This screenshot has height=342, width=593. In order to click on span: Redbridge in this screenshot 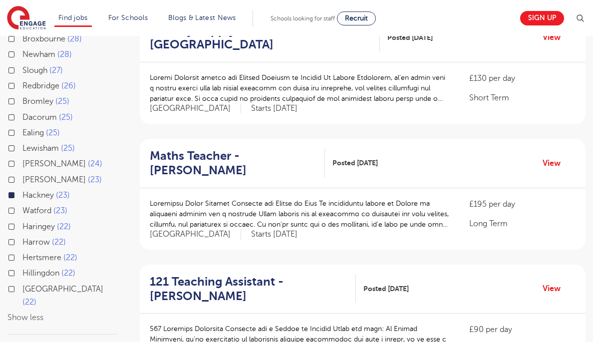, I will do `click(41, 86)`.